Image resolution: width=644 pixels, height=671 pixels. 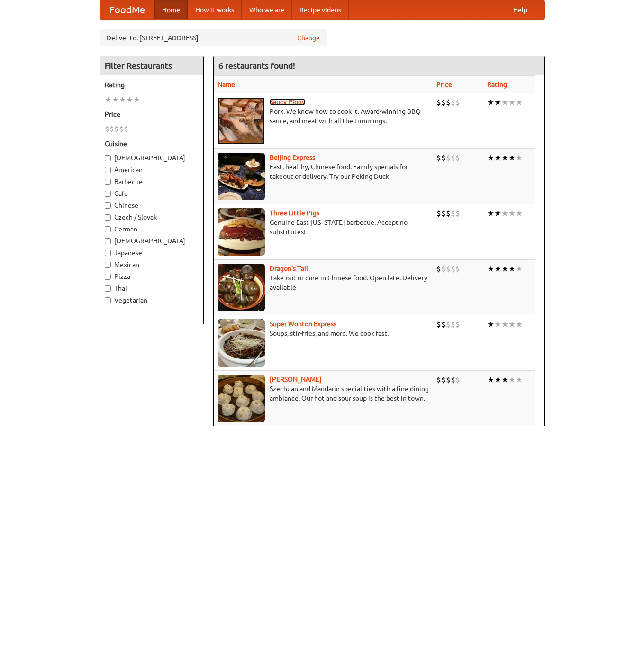 What do you see at coordinates (287, 102) in the screenshot?
I see `a: Saucy Piggy` at bounding box center [287, 102].